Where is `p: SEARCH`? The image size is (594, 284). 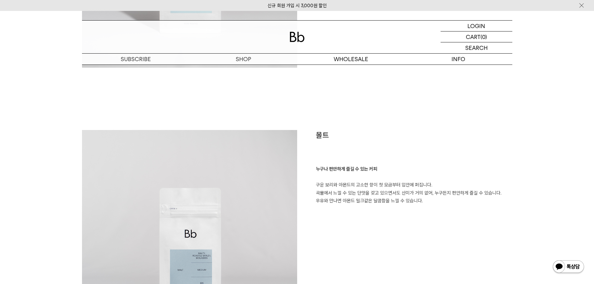
p: SEARCH is located at coordinates (476, 48).